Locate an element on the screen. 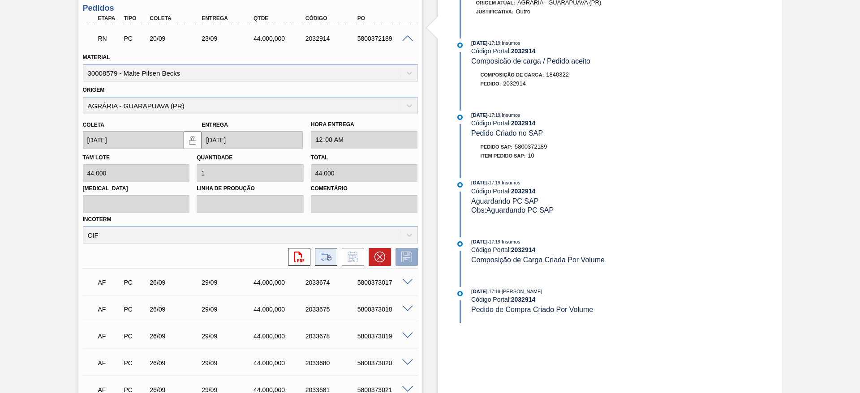  label: Entrega is located at coordinates (214, 125).